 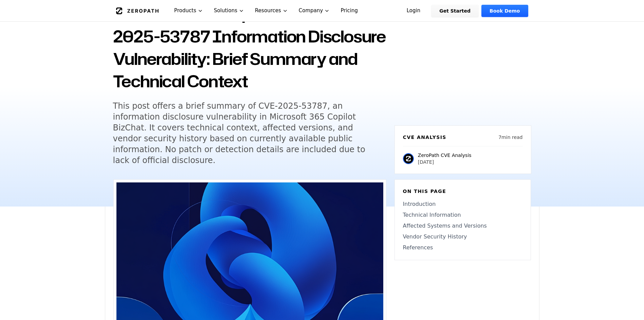 What do you see at coordinates (408, 159) in the screenshot?
I see `img: ZeroPath CVE Analysis` at bounding box center [408, 159].